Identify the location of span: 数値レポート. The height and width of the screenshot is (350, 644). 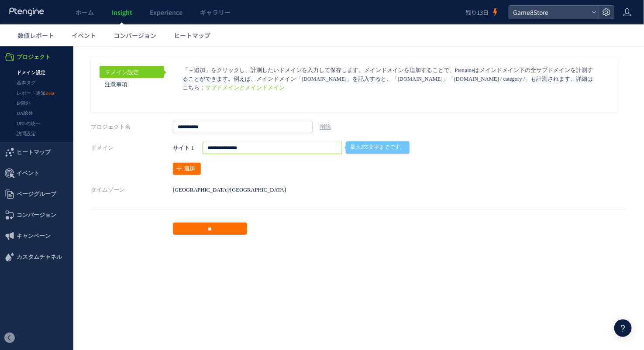
(36, 36).